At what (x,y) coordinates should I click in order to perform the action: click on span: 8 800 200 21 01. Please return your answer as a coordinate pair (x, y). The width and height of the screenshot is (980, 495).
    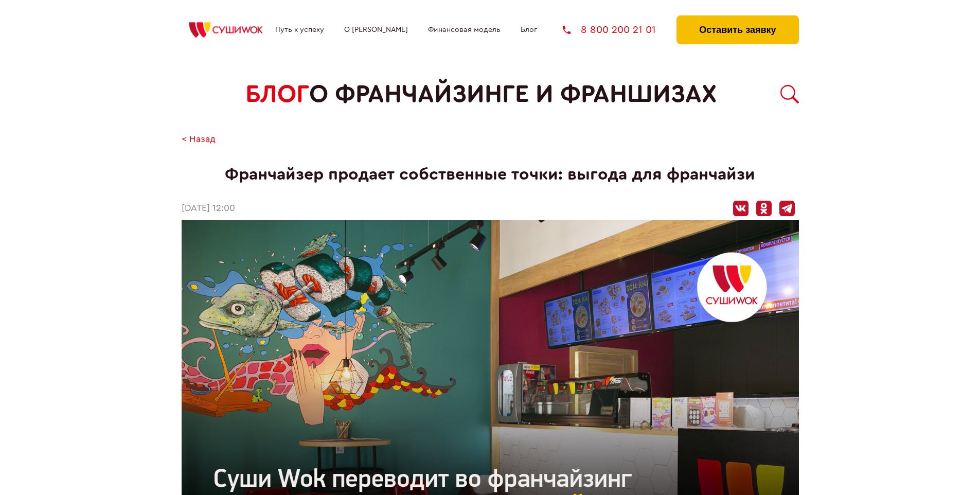
    Looking at the image, I should click on (619, 30).